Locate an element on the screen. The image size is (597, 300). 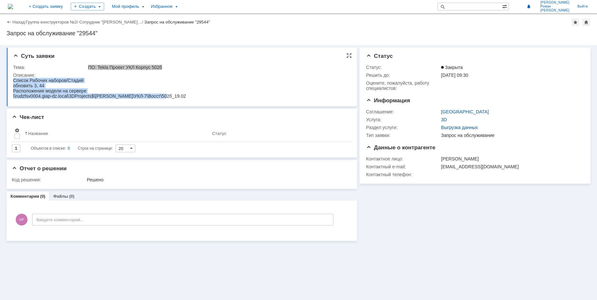
span: Настройки is located at coordinates (17, 131).